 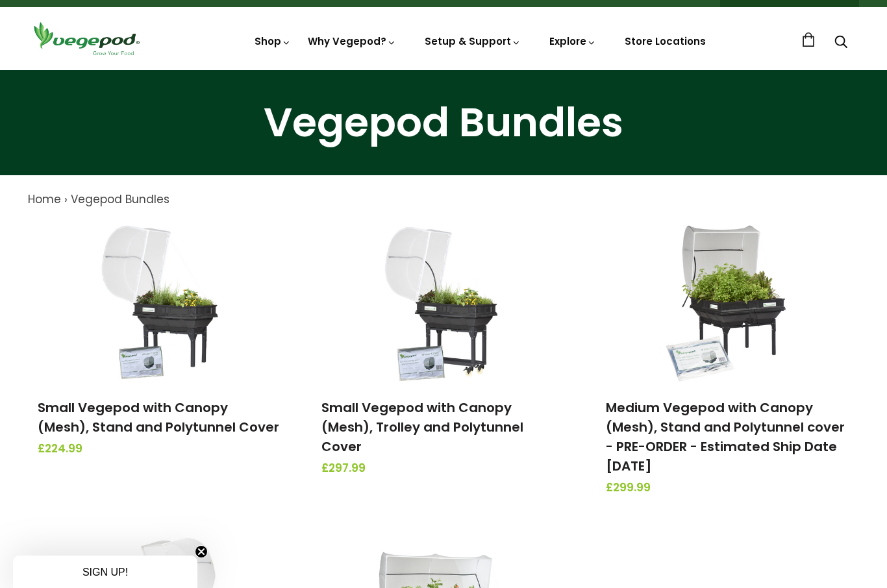 What do you see at coordinates (727, 488) in the screenshot?
I see `span: £299.99` at bounding box center [727, 488].